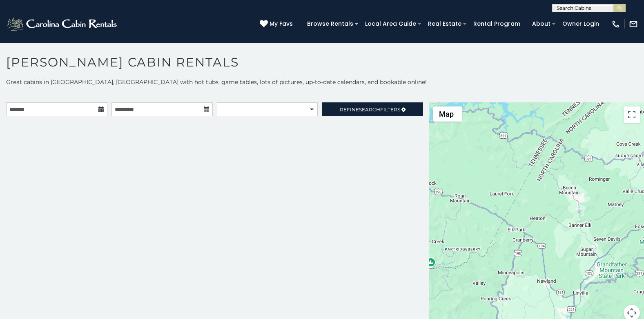 This screenshot has height=319, width=644. I want to click on a: Rental Program, so click(496, 23).